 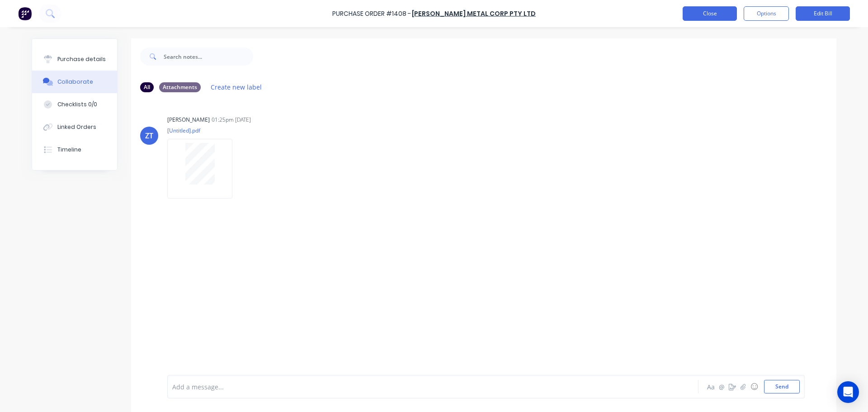 What do you see at coordinates (180, 87) in the screenshot?
I see `div: Attachments` at bounding box center [180, 87].